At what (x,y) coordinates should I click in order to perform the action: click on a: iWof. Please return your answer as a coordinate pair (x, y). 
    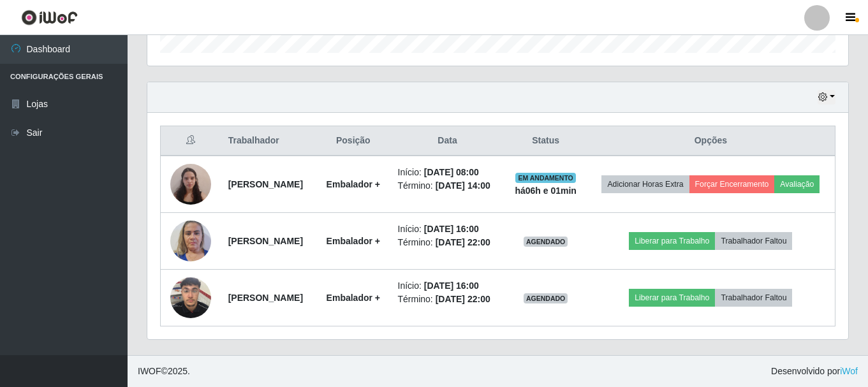
    Looking at the image, I should click on (848, 371).